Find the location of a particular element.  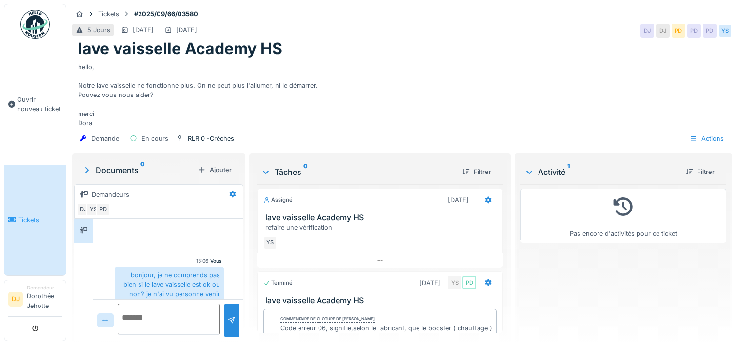

div: Demandeurs is located at coordinates (110, 195).